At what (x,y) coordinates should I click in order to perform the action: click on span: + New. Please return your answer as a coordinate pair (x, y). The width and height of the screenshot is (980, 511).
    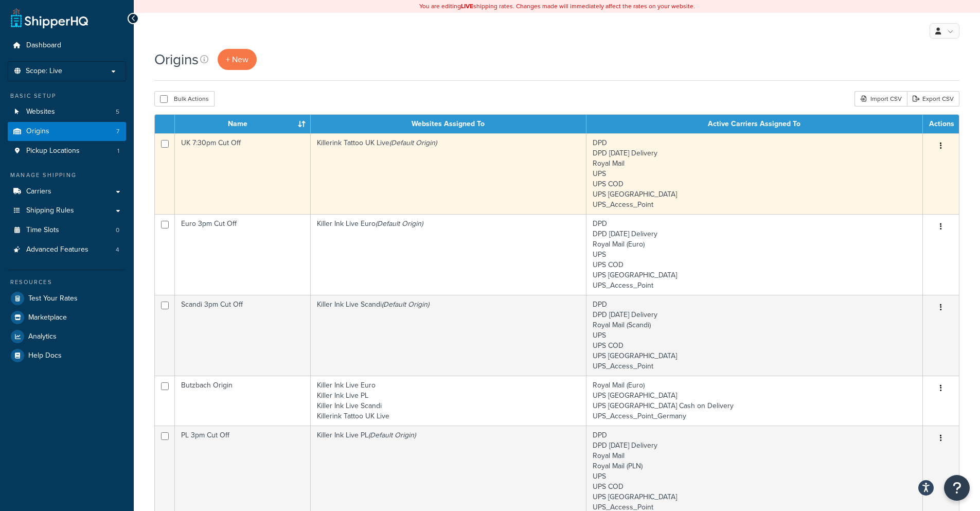
    Looking at the image, I should click on (237, 59).